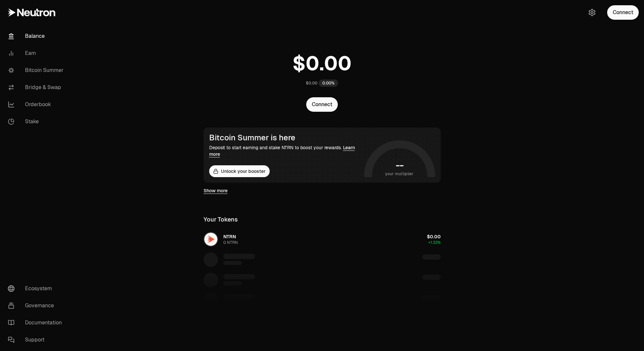 The image size is (644, 351). What do you see at coordinates (215, 191) in the screenshot?
I see `a: Show more` at bounding box center [215, 191].